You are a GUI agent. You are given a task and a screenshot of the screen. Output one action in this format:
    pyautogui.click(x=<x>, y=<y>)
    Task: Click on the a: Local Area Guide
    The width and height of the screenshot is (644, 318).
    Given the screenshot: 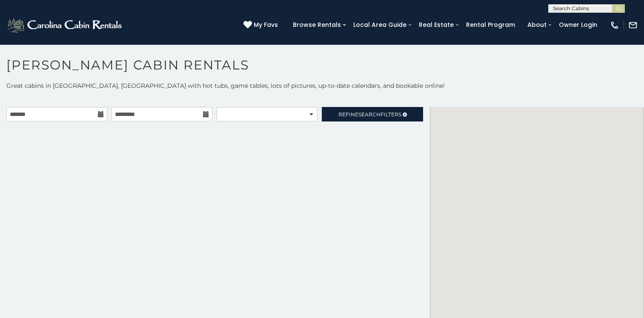 What is the action you would take?
    pyautogui.click(x=380, y=25)
    